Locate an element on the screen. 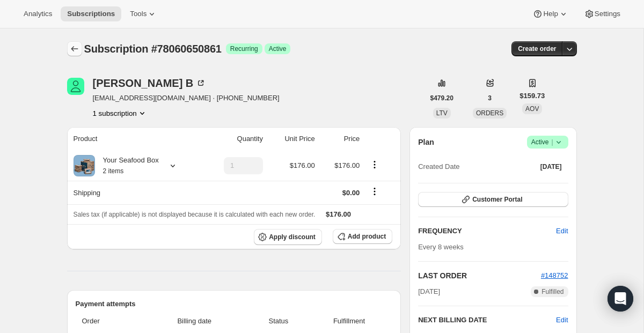  th: Price is located at coordinates (340, 139).